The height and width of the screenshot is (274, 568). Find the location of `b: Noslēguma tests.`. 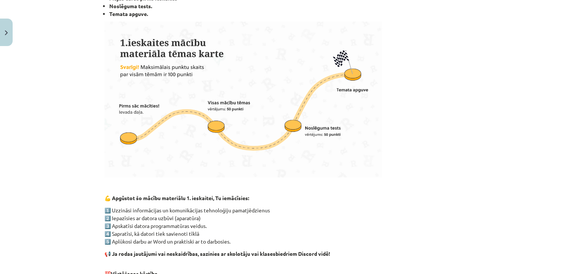

b: Noslēguma tests. is located at coordinates (130, 6).